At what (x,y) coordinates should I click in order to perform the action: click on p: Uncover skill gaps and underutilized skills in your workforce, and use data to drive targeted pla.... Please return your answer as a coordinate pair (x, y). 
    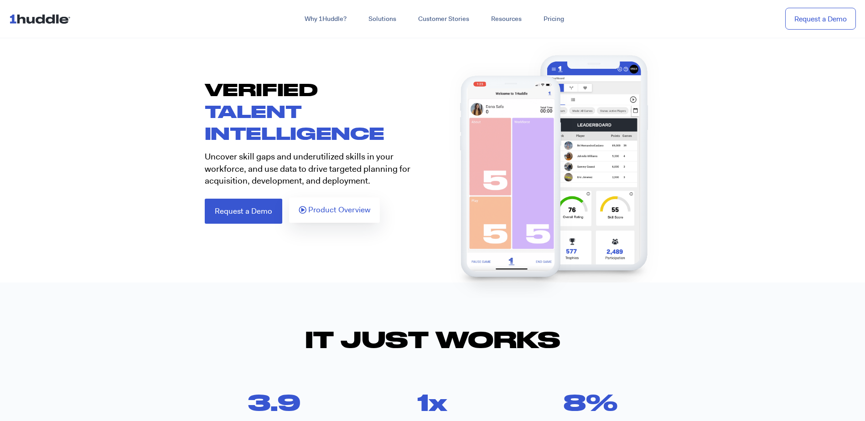
    Looking at the image, I should click on (315, 169).